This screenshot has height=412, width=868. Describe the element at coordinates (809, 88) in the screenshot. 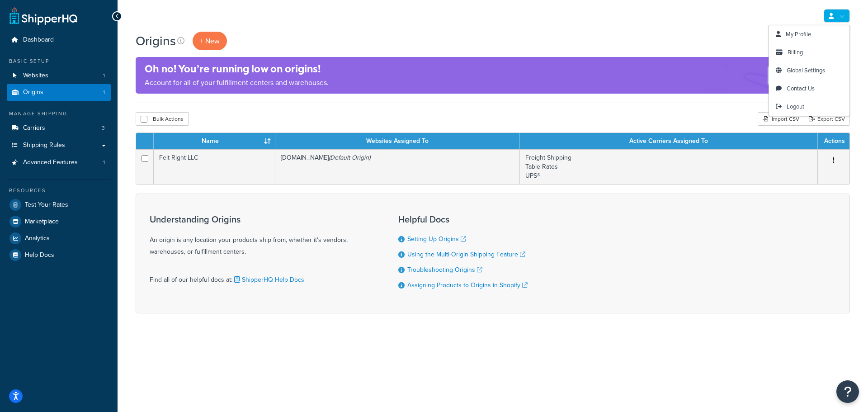

I see `a: Contact Us` at that location.